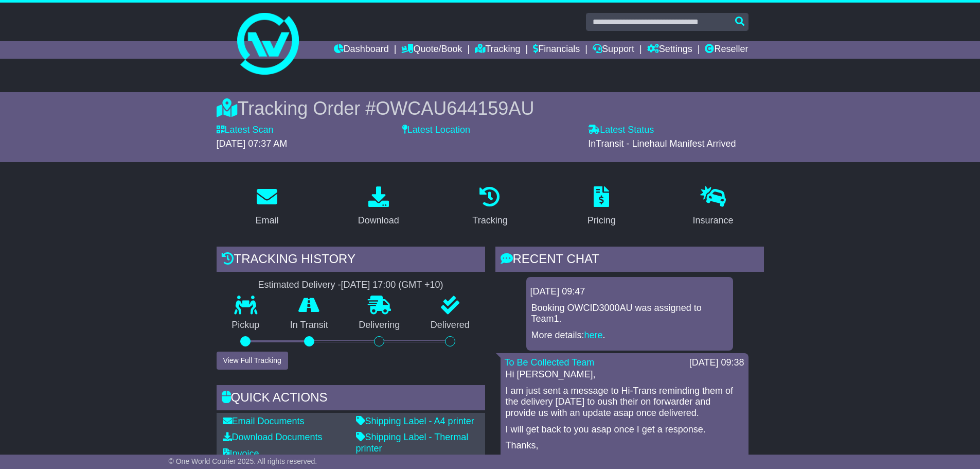  I want to click on label: Latest Location, so click(436, 130).